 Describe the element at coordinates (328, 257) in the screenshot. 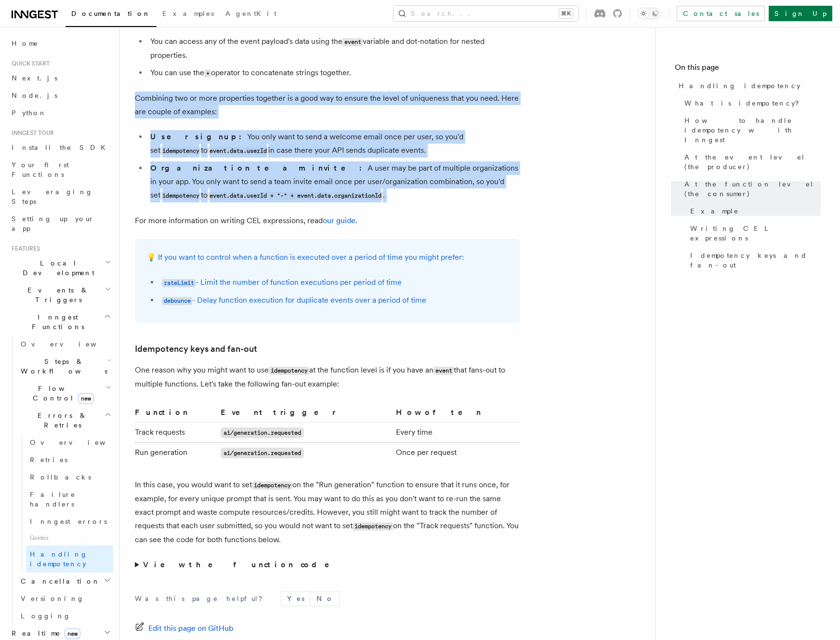

I see `p: 💡 If you want to control when a function is executed over a period of time you might prefer:` at that location.